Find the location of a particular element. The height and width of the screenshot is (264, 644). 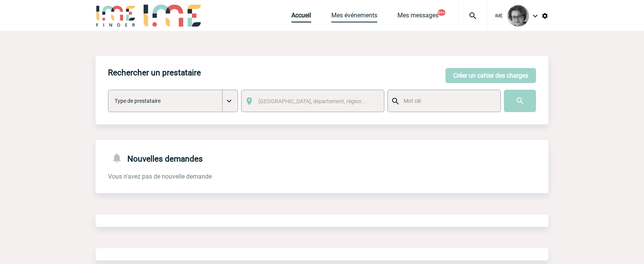

a: Accueil is located at coordinates (301, 17).